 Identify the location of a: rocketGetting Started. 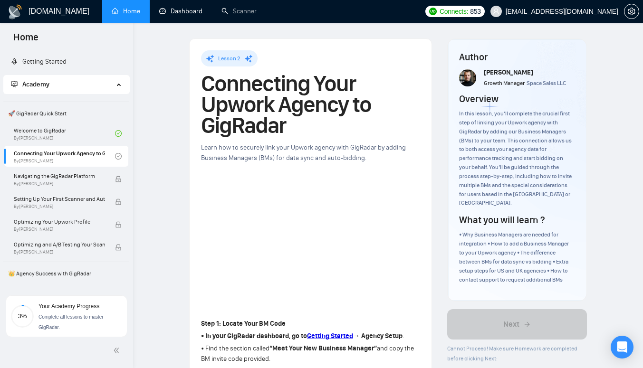
(38, 61).